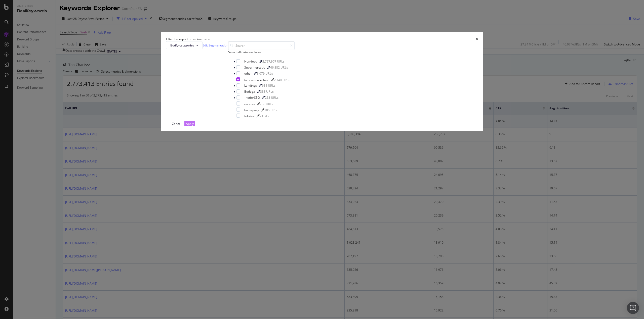 The width and height of the screenshot is (644, 319). Describe the element at coordinates (184, 46) in the screenshot. I see `button: Botify-categories` at that location.